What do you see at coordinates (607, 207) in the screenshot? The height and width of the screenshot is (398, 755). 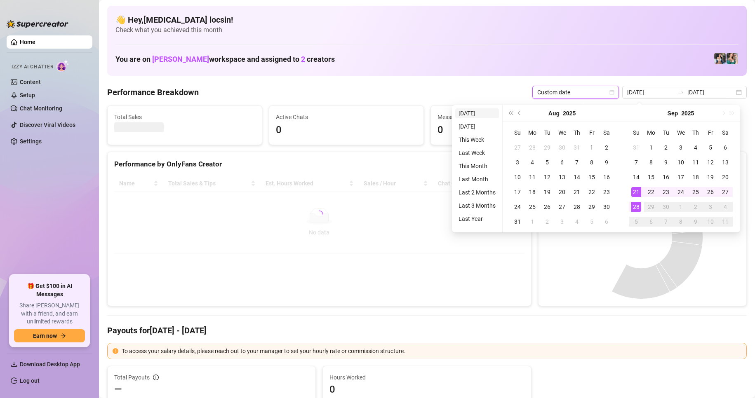 I see `td: 2025-08-30` at bounding box center [607, 207].